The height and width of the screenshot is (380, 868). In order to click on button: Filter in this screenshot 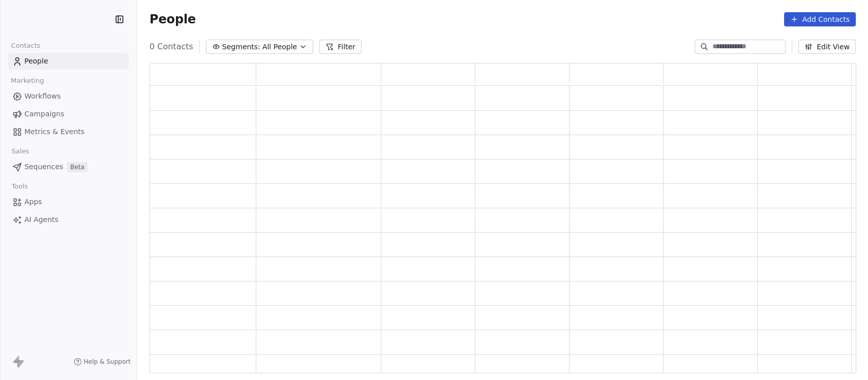, I will do `click(340, 47)`.